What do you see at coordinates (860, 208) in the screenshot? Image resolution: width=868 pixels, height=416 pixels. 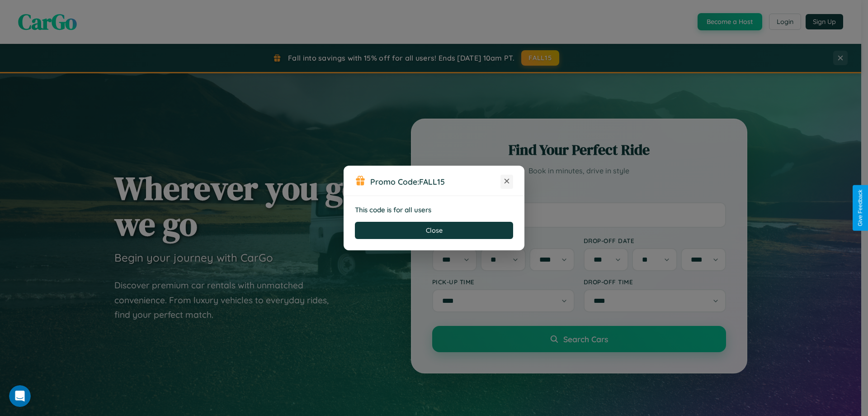 I see `div: Give Feedback` at bounding box center [860, 208].